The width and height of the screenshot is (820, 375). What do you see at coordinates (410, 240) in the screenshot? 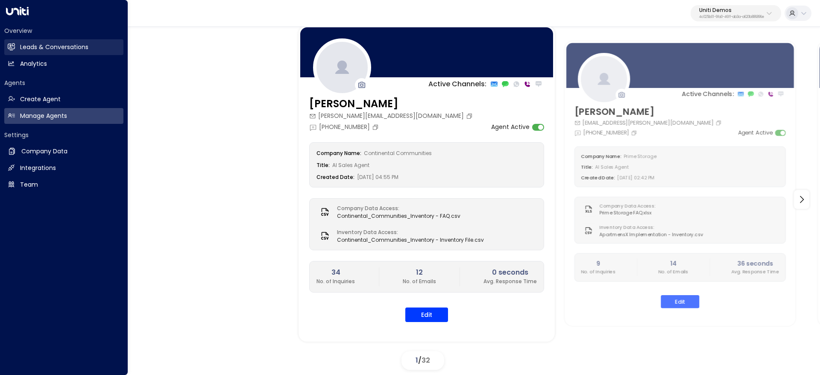
I see `span: Continental_Communities_Inventory - Inventory File.csv` at bounding box center [410, 240].